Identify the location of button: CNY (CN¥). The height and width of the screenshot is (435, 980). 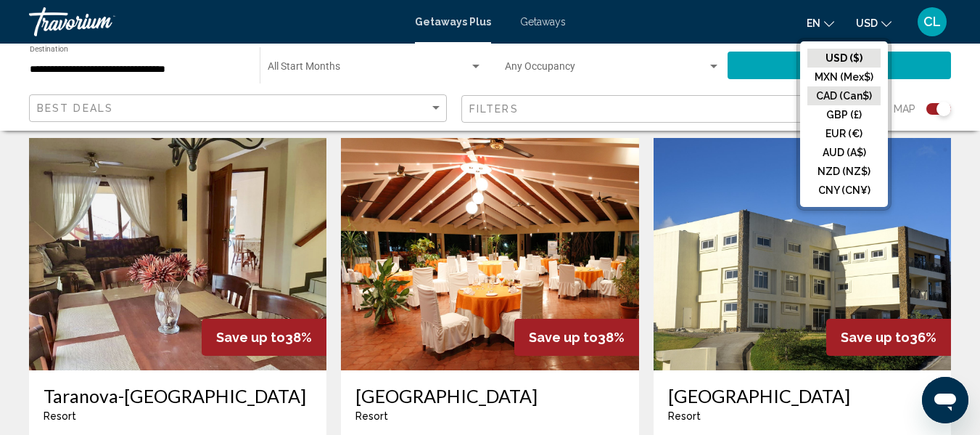
(844, 190).